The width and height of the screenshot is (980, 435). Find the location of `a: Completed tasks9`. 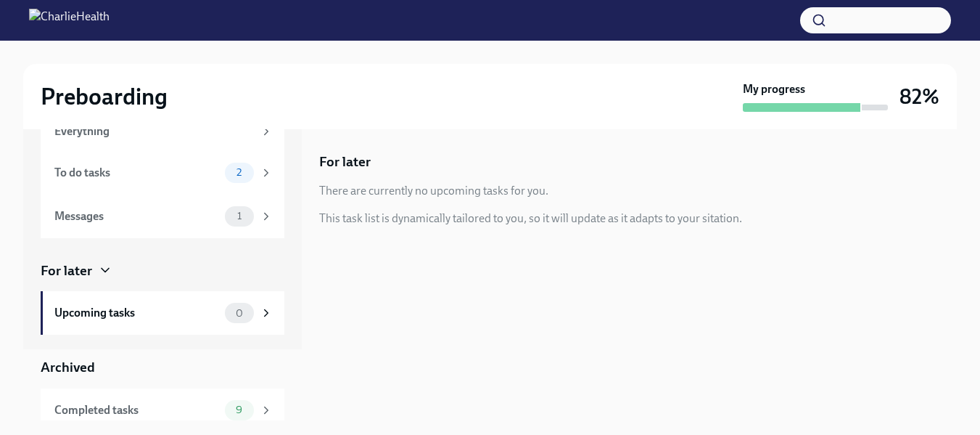

a: Completed tasks9 is located at coordinates (162, 410).